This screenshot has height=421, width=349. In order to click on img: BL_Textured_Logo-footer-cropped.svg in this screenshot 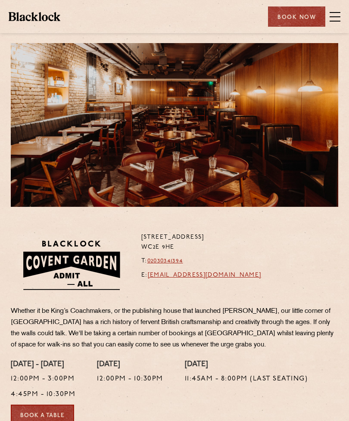, I will do `click(34, 16)`.